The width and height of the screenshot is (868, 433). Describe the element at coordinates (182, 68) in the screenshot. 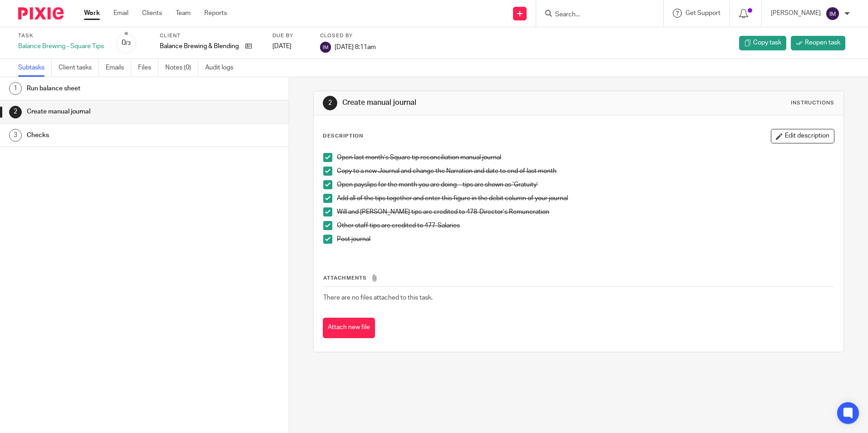

I see `a: Notes (0)` at that location.